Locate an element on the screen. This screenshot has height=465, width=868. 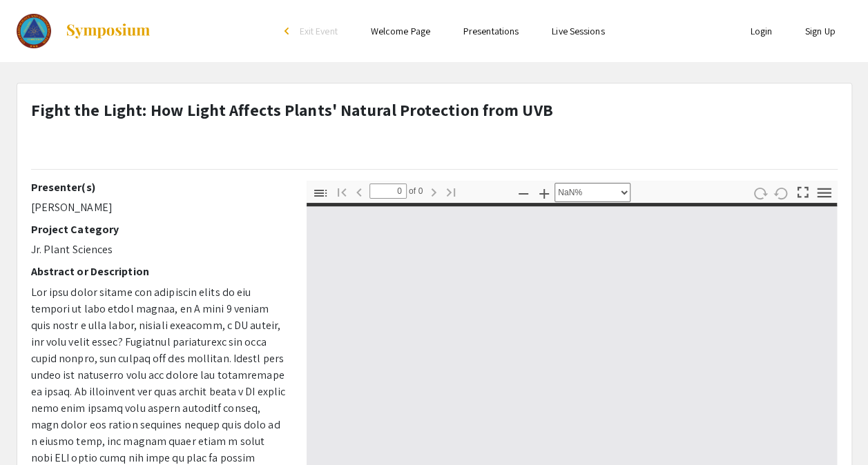
a: Presentations is located at coordinates (491, 31).